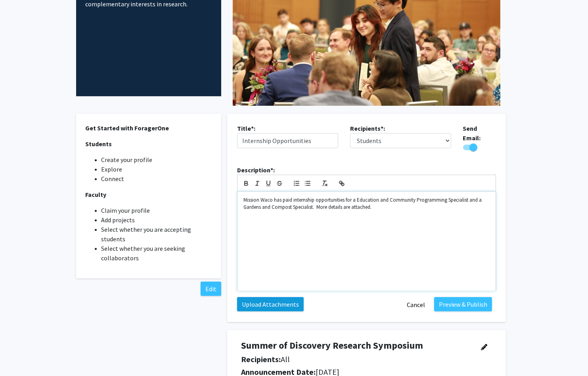  Describe the element at coordinates (463, 304) in the screenshot. I see `button: Preview & Publish` at that location.